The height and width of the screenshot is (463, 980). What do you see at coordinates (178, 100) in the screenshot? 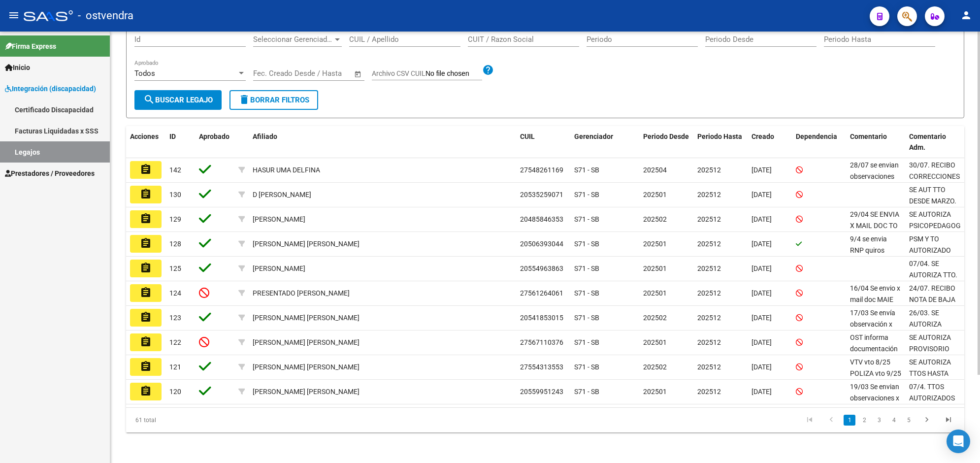
I see `span: Buscar Legajo` at bounding box center [178, 100].